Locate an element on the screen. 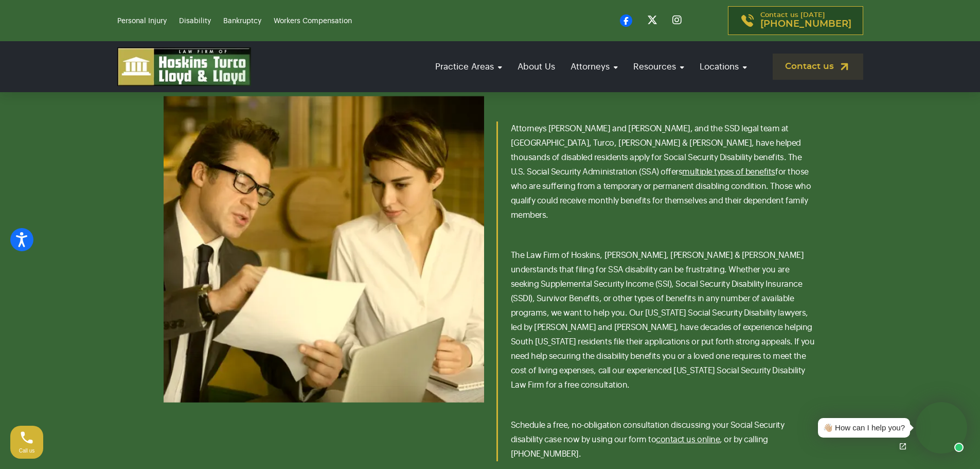 The height and width of the screenshot is (469, 980). a: About Us is located at coordinates (536, 66).